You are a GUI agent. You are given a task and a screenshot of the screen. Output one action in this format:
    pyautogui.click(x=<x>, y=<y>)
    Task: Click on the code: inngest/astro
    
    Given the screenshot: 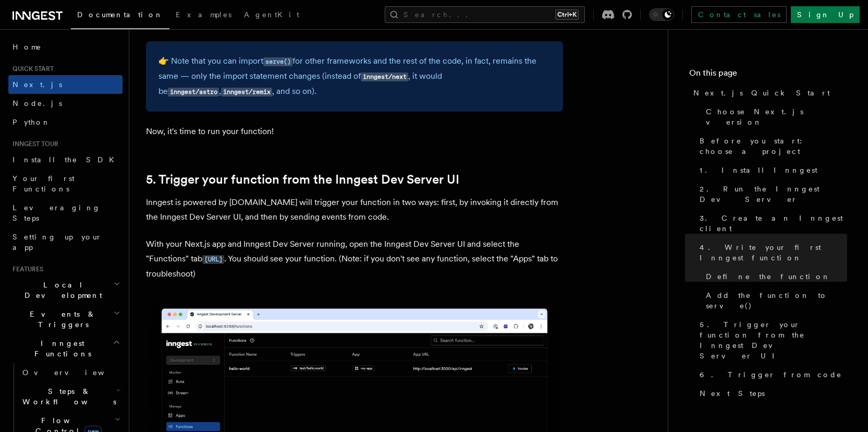 What is the action you would take?
    pyautogui.click(x=194, y=92)
    